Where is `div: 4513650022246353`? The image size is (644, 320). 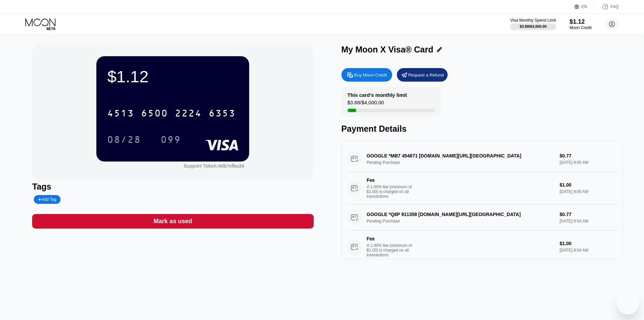
div: 4513650022246353 is located at coordinates (171, 113).